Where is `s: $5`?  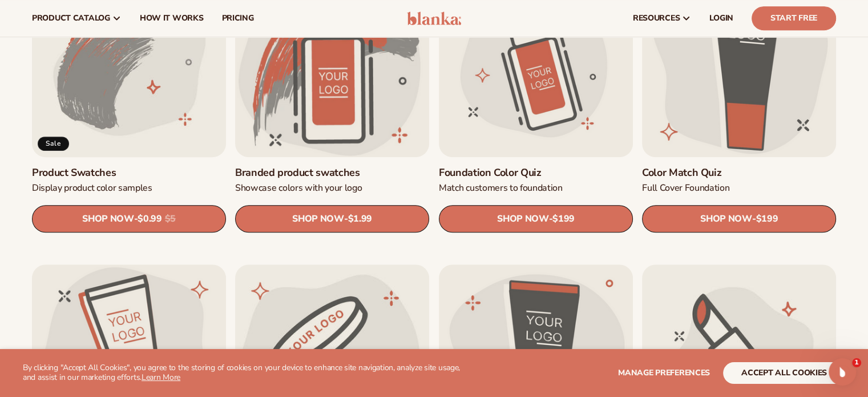 s: $5 is located at coordinates (170, 219).